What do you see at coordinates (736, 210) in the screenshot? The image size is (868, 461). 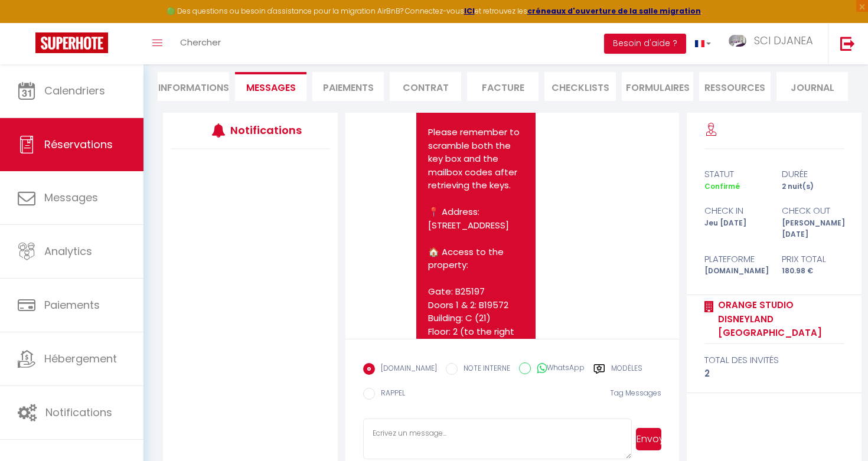 I see `div: check in` at bounding box center [736, 210].